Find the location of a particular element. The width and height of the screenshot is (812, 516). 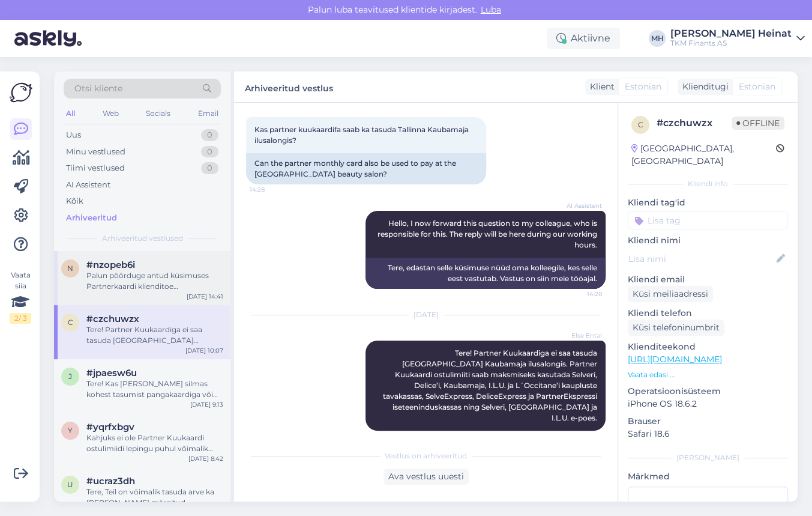

label: Arhiveeritud vestlus is located at coordinates (289, 87).